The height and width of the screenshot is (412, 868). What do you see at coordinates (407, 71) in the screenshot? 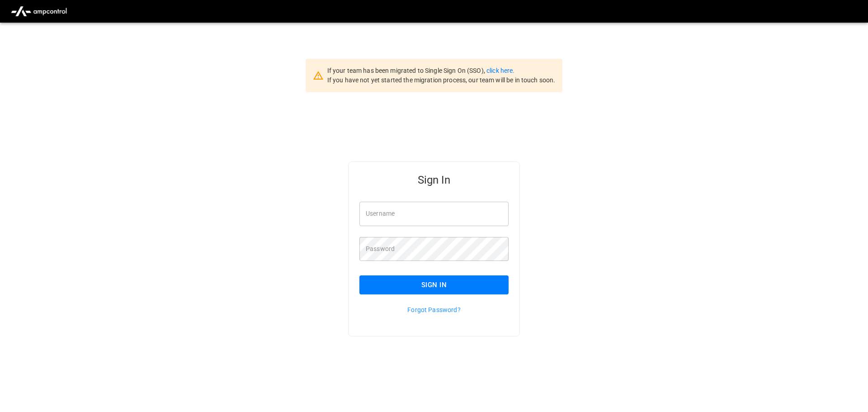
I see `span: If your team has been migrated to Single Sign On (SSO),` at bounding box center [407, 71].